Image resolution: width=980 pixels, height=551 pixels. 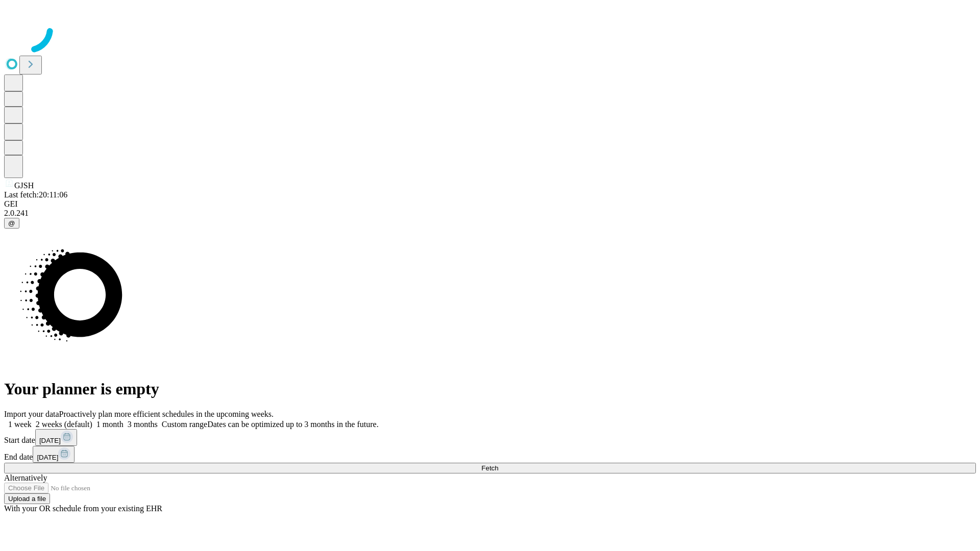 I want to click on span: Alternatively, so click(x=26, y=477).